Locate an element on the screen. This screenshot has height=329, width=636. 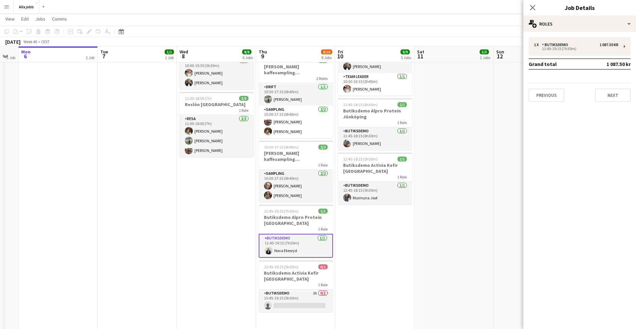
span: 0/1 is located at coordinates (323, 266).